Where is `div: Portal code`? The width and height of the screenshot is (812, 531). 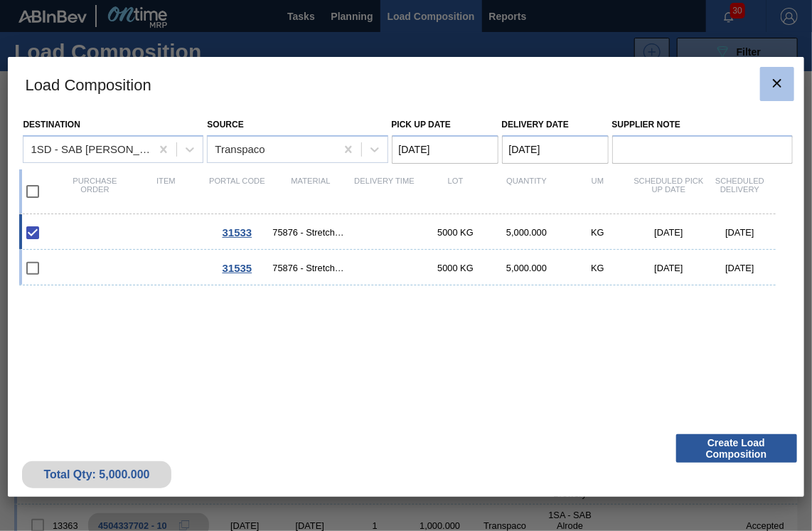
div: Portal code is located at coordinates (237, 192).